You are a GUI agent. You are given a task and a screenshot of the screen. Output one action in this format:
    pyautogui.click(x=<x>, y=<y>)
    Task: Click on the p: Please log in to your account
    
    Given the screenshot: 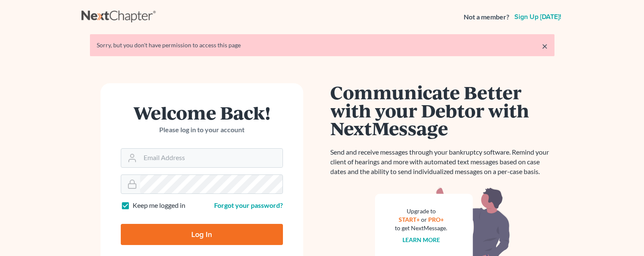 What is the action you would take?
    pyautogui.click(x=202, y=130)
    